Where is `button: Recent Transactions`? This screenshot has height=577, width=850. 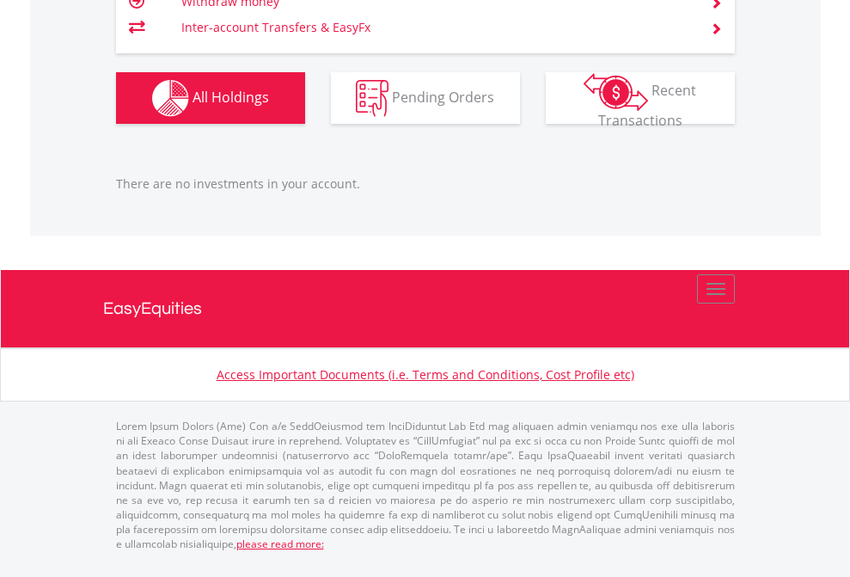
button: Recent Transactions is located at coordinates (640, 98).